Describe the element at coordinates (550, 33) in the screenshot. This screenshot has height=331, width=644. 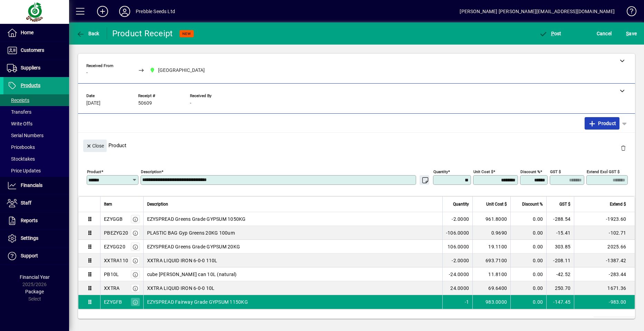
I see `button: Post` at that location.